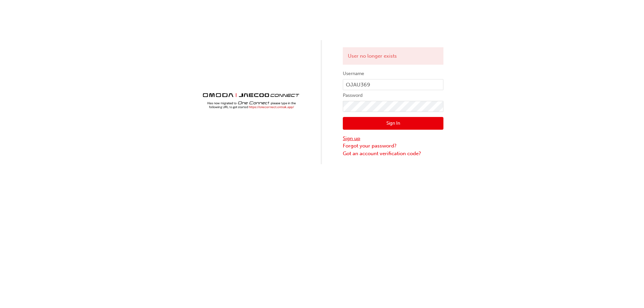  What do you see at coordinates (251, 97) in the screenshot?
I see `img: Trak` at bounding box center [251, 97].